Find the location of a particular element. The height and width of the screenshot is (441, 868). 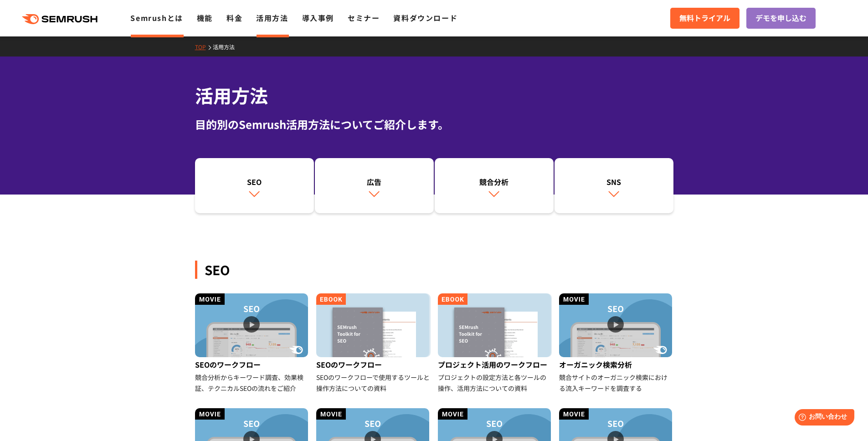

a: プロジェクト活用のワークフロー プロジェクトの設定方法と各ツールの操作、活用方法についての資料 is located at coordinates (495, 343).